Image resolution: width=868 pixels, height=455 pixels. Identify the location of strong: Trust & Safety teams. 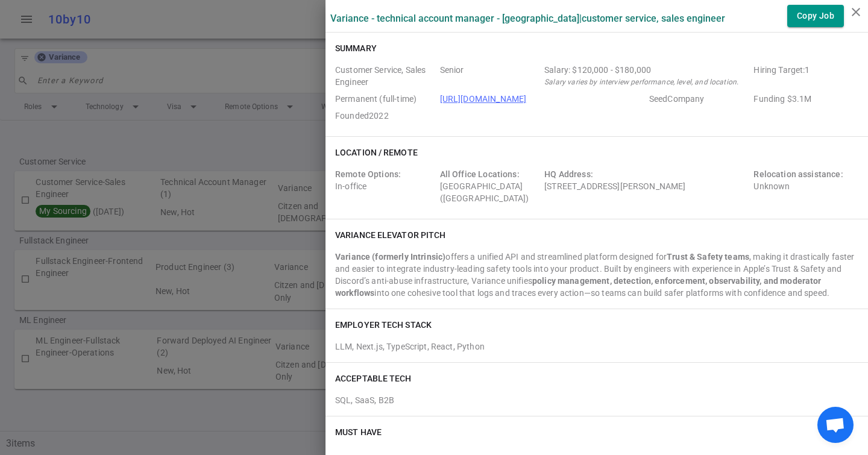
(708, 257).